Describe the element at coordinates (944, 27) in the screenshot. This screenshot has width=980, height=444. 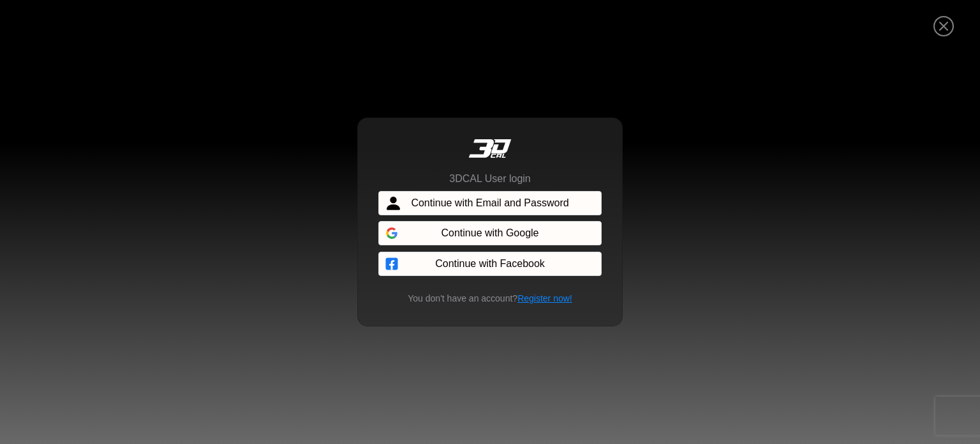
I see `button: Close` at that location.